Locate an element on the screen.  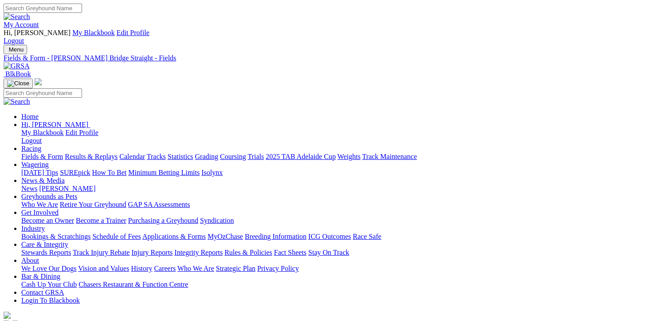
div: Greyhounds as Pets is located at coordinates (344, 205).